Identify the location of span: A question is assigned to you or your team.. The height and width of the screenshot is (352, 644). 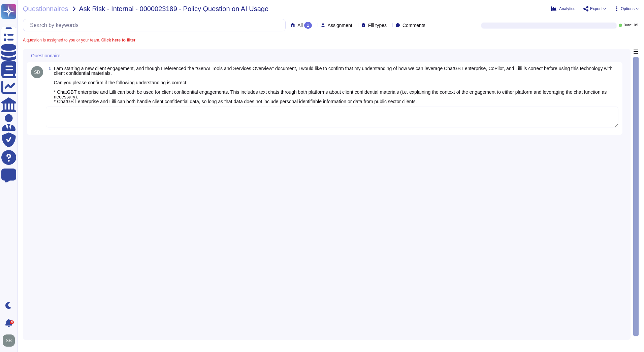
(79, 40).